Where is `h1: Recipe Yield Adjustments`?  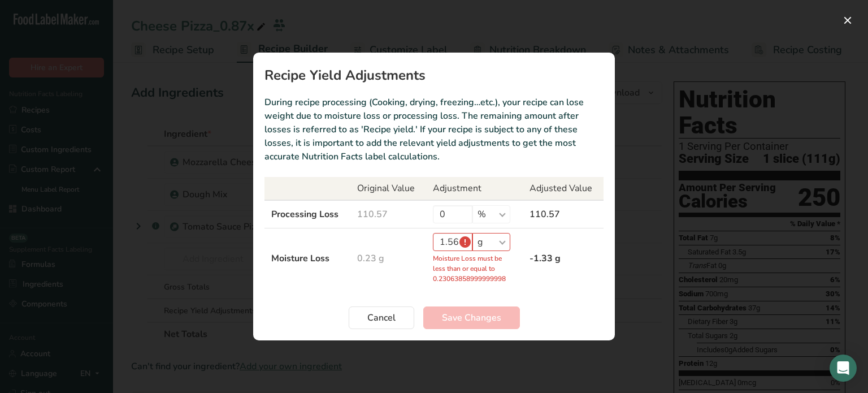
h1: Recipe Yield Adjustments is located at coordinates (434, 75).